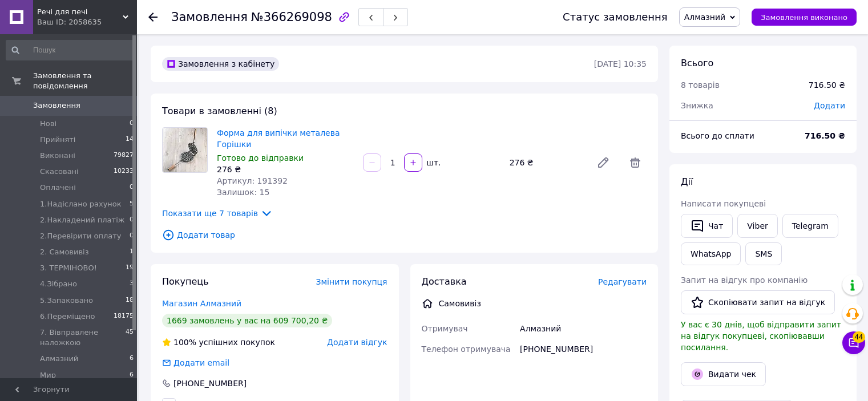 This screenshot has width=868, height=401. Describe the element at coordinates (70, 50) in the screenshot. I see `input: Пошук` at that location.